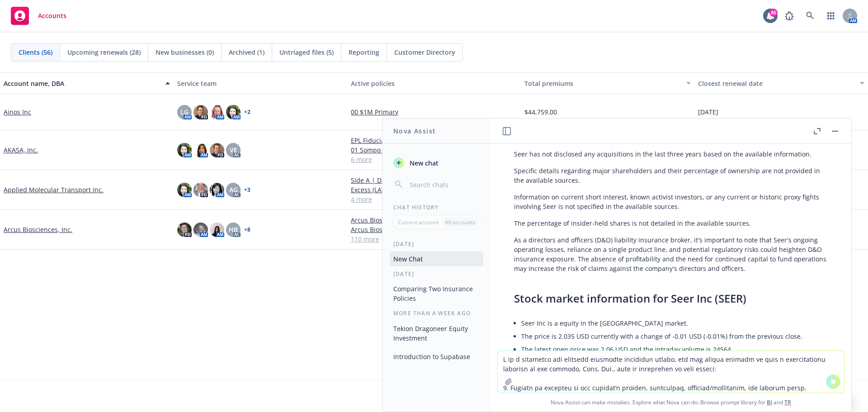 Image resolution: width=868 pixels, height=412 pixels. Describe the element at coordinates (434, 140) in the screenshot. I see `a: EPL Fiduciary Binder - Travelers` at that location.